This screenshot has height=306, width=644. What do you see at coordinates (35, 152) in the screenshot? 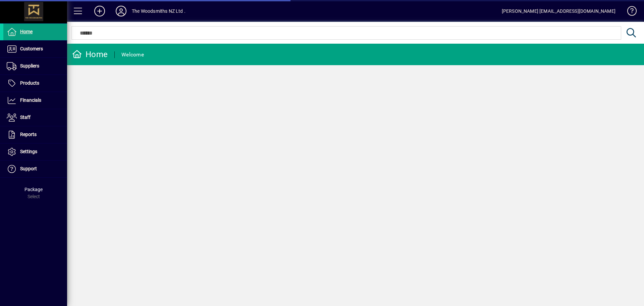
I see `a: Settings` at bounding box center [35, 152].